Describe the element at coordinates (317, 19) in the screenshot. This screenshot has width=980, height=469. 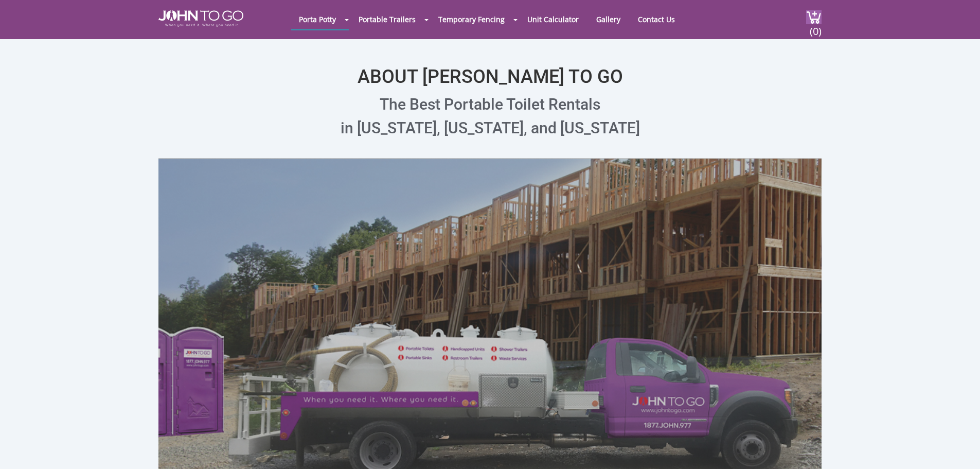
I see `a: Porta Potty` at that location.